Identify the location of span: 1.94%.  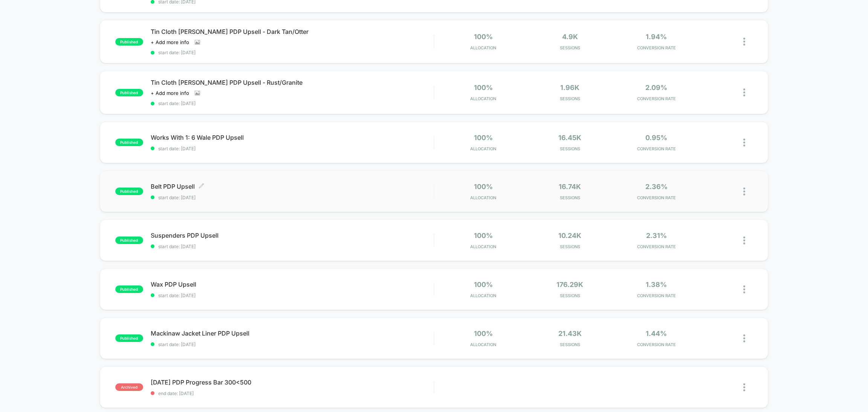
(656, 36).